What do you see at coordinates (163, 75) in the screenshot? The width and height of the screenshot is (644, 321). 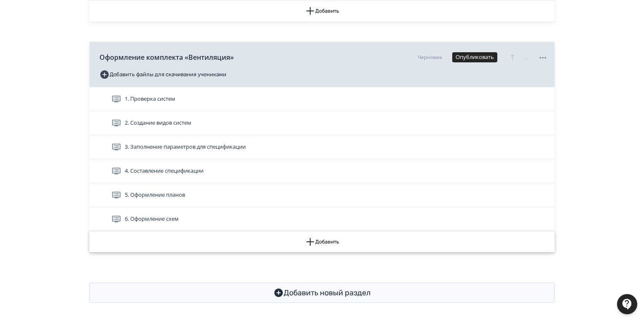 I see `button: Добавить файлы для скачивания учениками` at bounding box center [163, 75].